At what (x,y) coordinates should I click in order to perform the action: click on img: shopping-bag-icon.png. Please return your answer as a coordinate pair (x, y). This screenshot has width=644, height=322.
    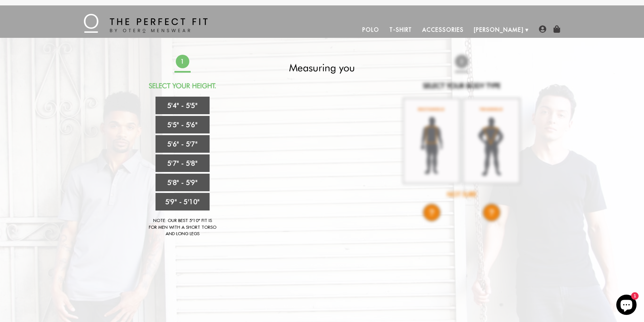
    Looking at the image, I should click on (557, 29).